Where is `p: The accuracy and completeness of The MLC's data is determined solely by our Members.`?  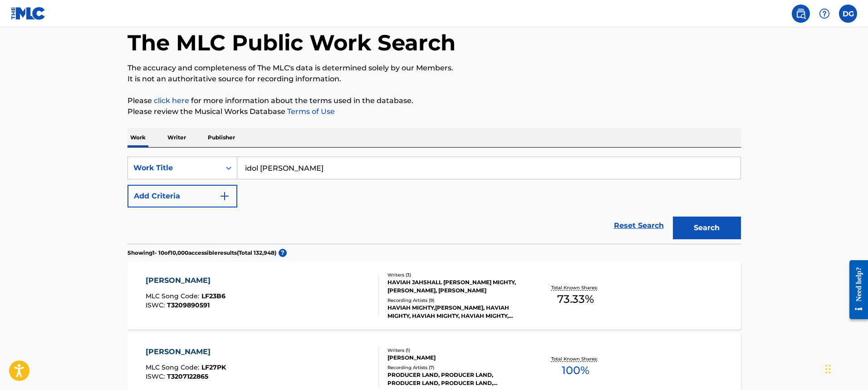 p: The accuracy and completeness of The MLC's data is determined solely by our Members. is located at coordinates (434, 69).